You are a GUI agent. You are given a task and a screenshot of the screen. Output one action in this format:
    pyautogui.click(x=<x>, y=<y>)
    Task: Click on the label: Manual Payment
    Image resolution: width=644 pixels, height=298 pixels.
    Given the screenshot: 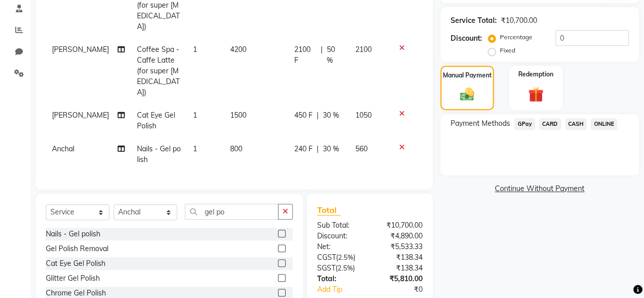 What is the action you would take?
    pyautogui.click(x=467, y=75)
    